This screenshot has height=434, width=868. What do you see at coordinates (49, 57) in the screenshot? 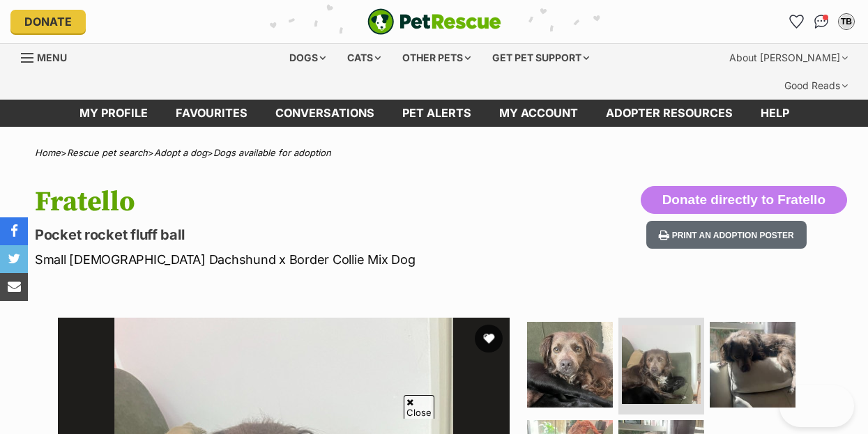
I see `a: Menu` at bounding box center [49, 57].